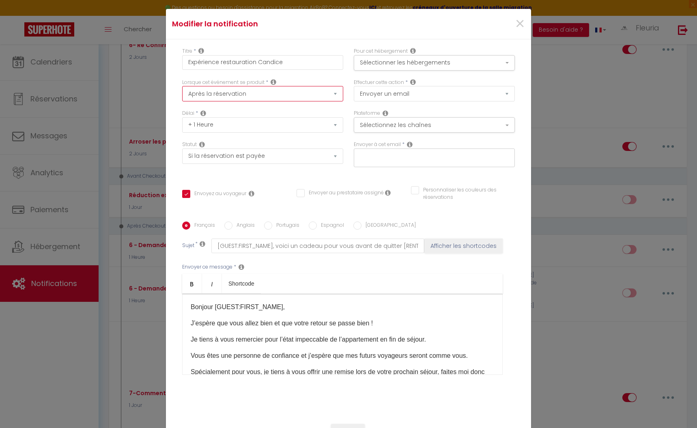  What do you see at coordinates (463, 246) in the screenshot?
I see `button: Afficher les shortcodes` at bounding box center [463, 246].